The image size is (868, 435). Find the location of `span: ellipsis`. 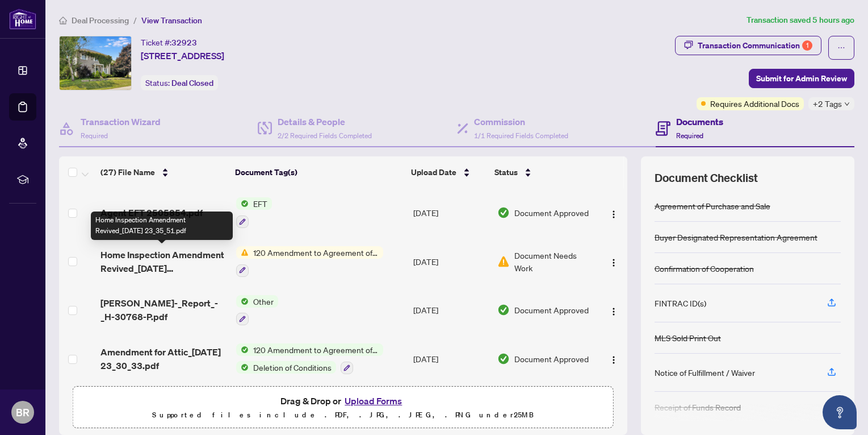

span: ellipsis is located at coordinates (842, 48).